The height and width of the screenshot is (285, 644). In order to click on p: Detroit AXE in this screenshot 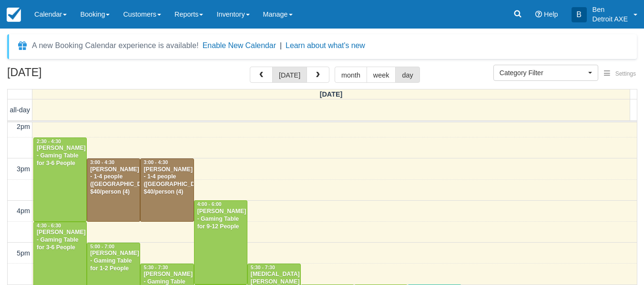, I will do `click(610, 19)`.